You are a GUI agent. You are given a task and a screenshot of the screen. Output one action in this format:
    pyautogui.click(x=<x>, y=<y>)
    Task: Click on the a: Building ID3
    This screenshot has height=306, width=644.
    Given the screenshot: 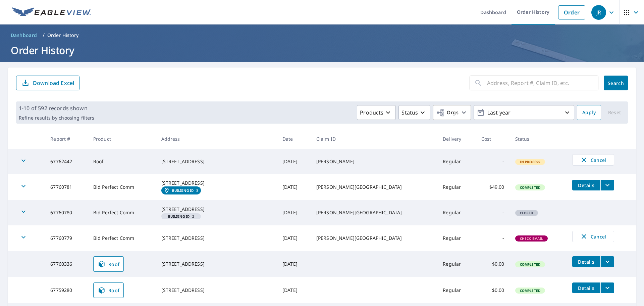 What is the action you would take?
    pyautogui.click(x=181, y=190)
    